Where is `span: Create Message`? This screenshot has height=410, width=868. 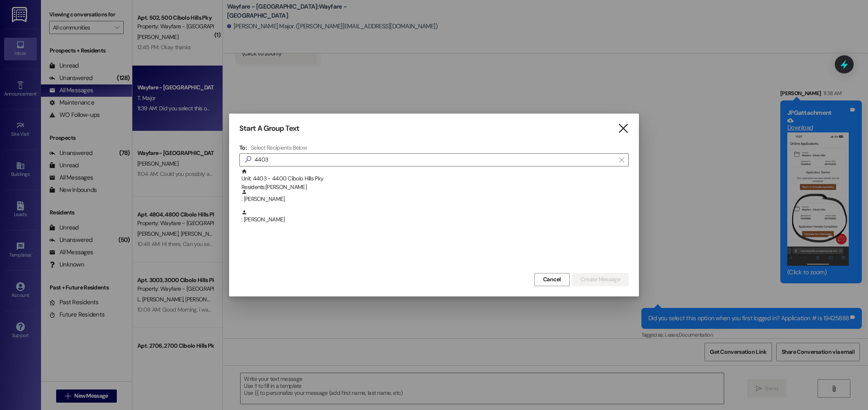
span: Create Message is located at coordinates (600, 279).